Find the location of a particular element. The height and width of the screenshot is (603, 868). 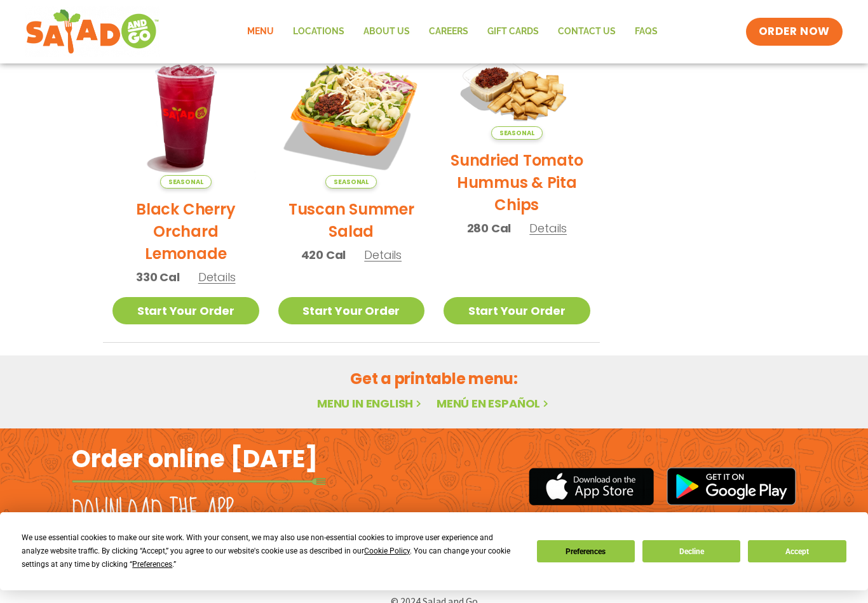

span: Cookie Policy is located at coordinates (387, 552).